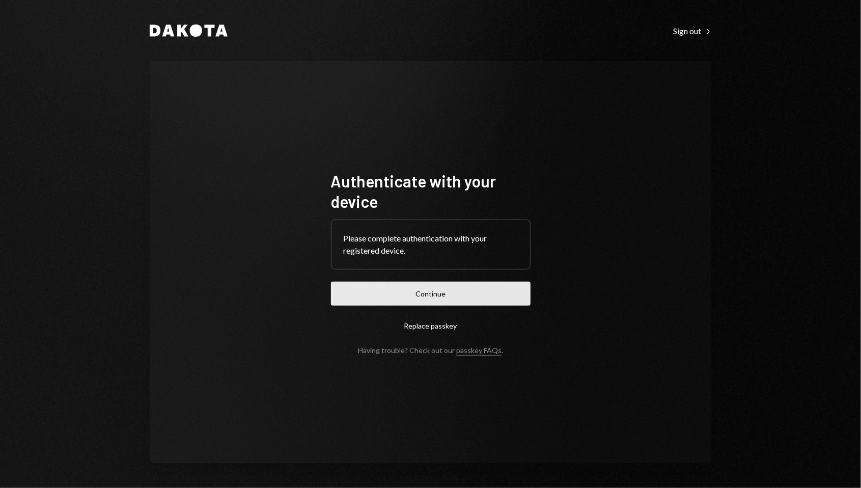 This screenshot has width=861, height=488. I want to click on div: Sign out, so click(692, 31).